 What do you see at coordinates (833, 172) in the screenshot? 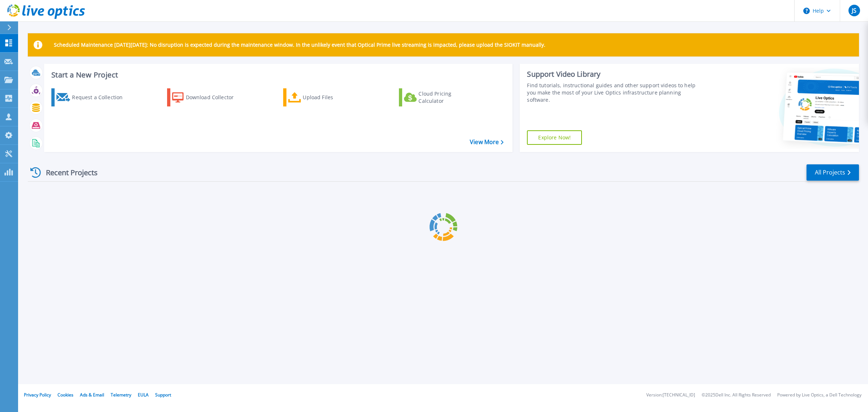
I see `a: All Projects` at bounding box center [833, 172].